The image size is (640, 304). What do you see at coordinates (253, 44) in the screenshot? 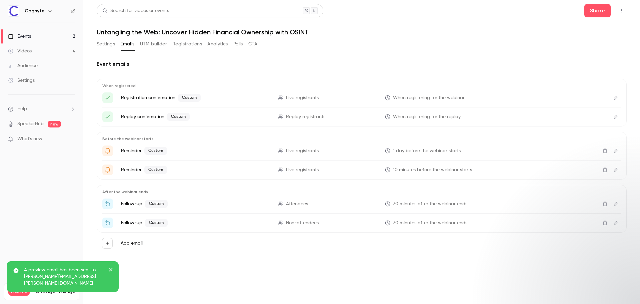
I see `button: CTA` at bounding box center [253, 44].